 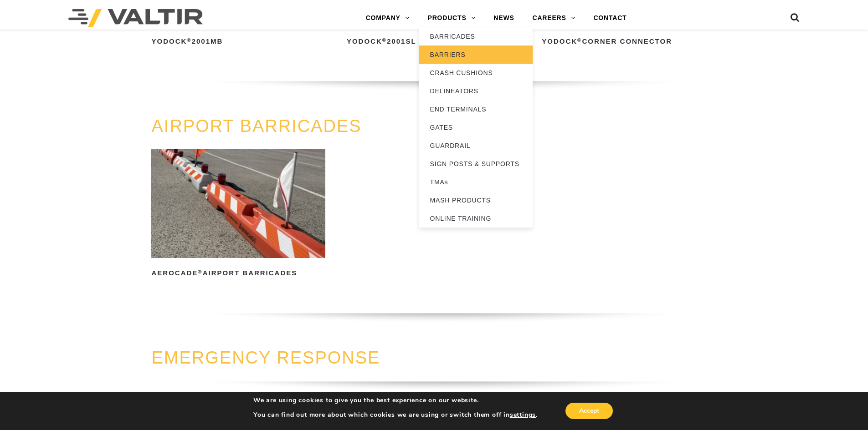 I want to click on a: DELINEATORS, so click(x=475, y=91).